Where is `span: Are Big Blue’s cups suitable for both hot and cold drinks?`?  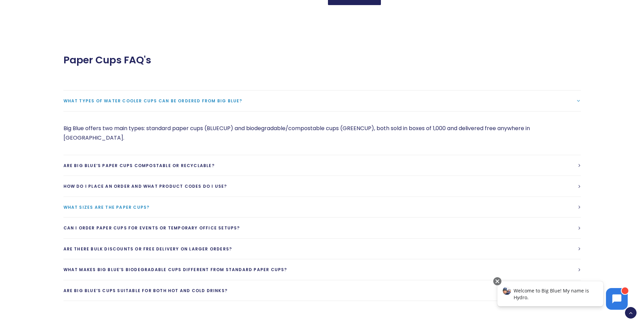 span: Are Big Blue’s cups suitable for both hot and cold drinks? is located at coordinates (146, 291).